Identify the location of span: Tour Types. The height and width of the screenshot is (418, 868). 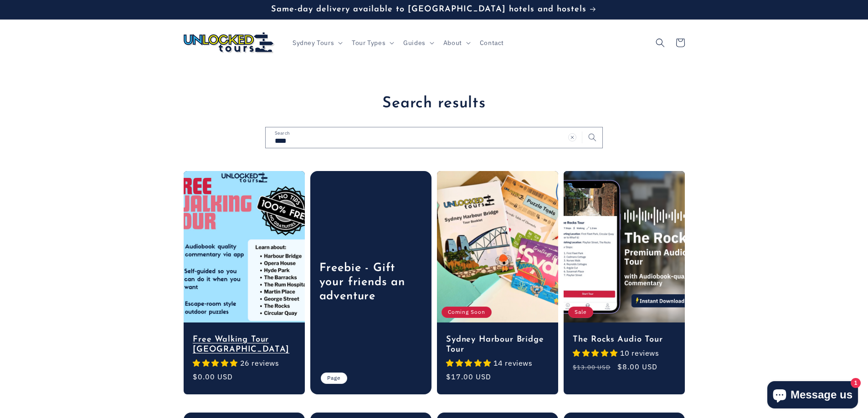
(368, 43).